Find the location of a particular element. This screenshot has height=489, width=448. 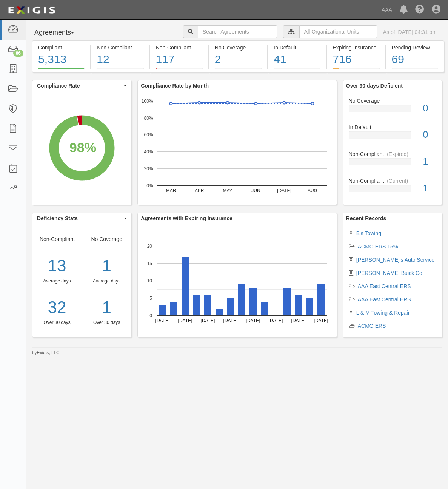

a: In Default0 is located at coordinates (392, 137).